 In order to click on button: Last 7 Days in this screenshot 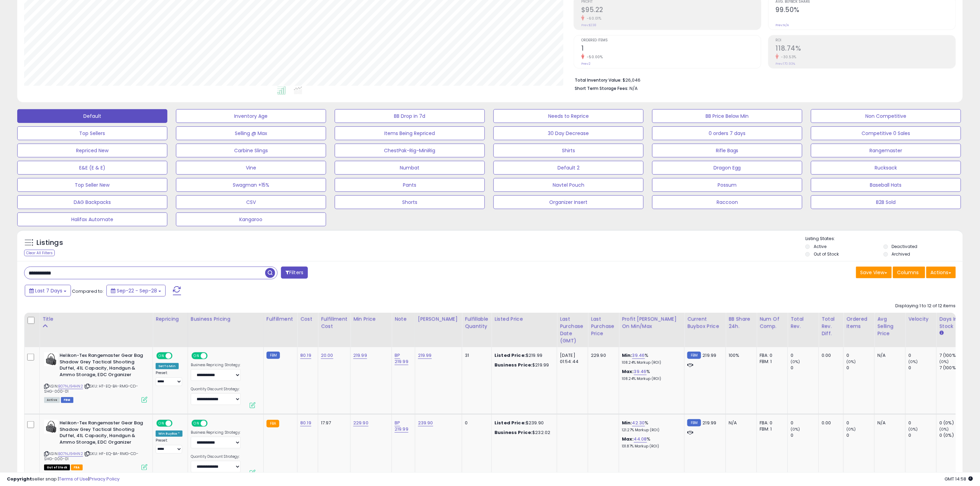, I will do `click(48, 291)`.